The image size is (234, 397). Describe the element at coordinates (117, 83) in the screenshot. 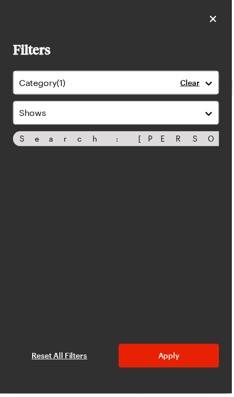

I see `button: Category(1)` at that location.